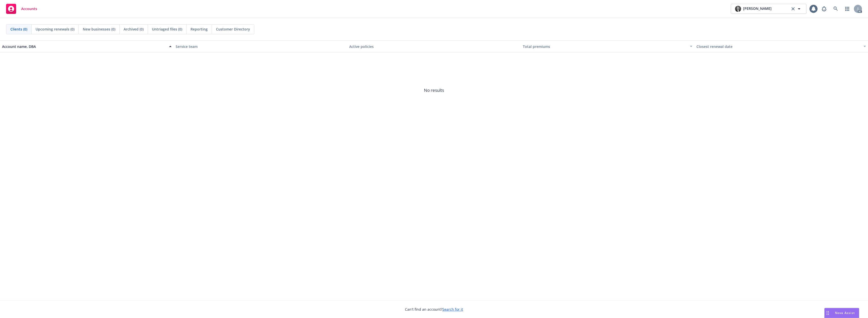  What do you see at coordinates (29, 9) in the screenshot?
I see `span: Accounts` at bounding box center [29, 9].